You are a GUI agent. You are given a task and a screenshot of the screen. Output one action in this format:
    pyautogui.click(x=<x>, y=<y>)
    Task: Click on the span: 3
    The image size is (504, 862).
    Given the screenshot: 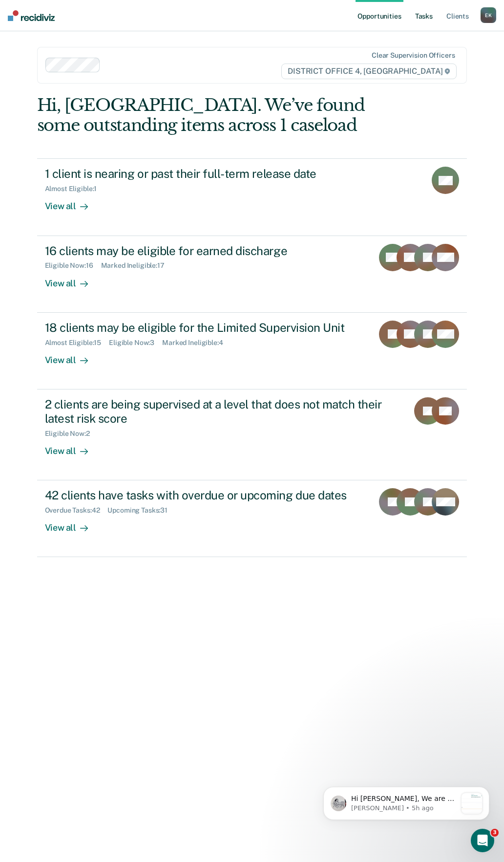 What is the action you would take?
    pyautogui.click(x=495, y=833)
    